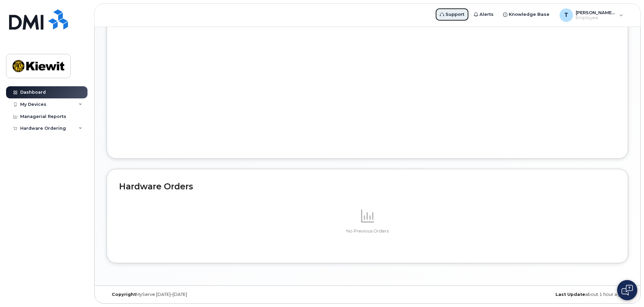 The image size is (644, 307). I want to click on div: about 1 hour ago, so click(542, 295).